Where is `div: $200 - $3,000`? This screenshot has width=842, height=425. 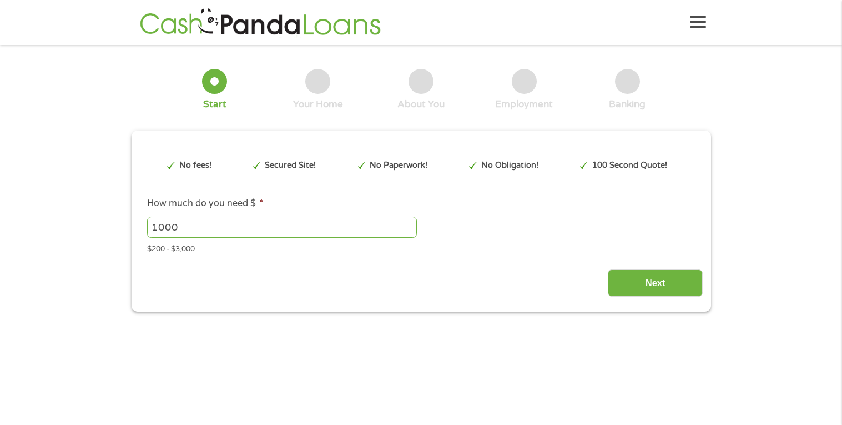 div: $200 - $3,000 is located at coordinates (421, 247).